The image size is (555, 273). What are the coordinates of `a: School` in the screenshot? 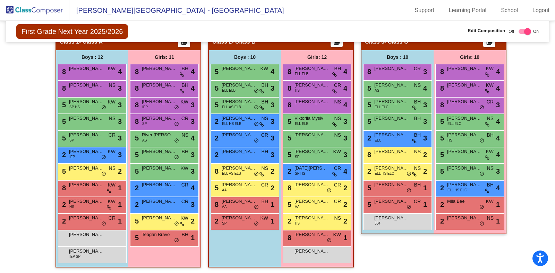 It's located at (509, 10).